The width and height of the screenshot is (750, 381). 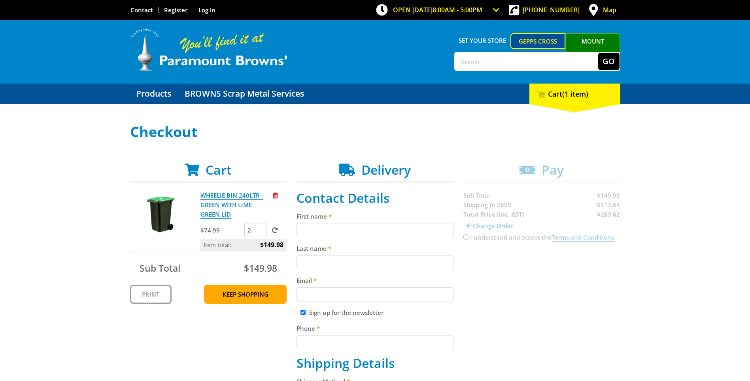 I want to click on a: Log in, so click(x=207, y=10).